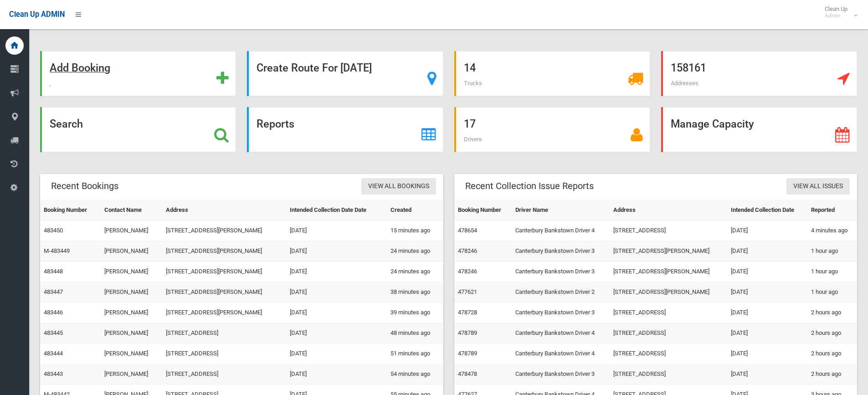  What do you see at coordinates (399, 186) in the screenshot?
I see `a: View All Bookings` at bounding box center [399, 186].